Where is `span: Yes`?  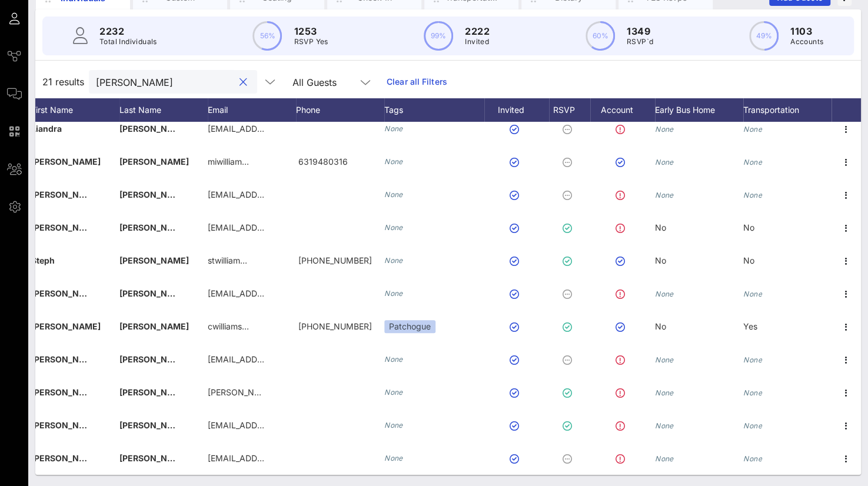 span: Yes is located at coordinates (751, 326).